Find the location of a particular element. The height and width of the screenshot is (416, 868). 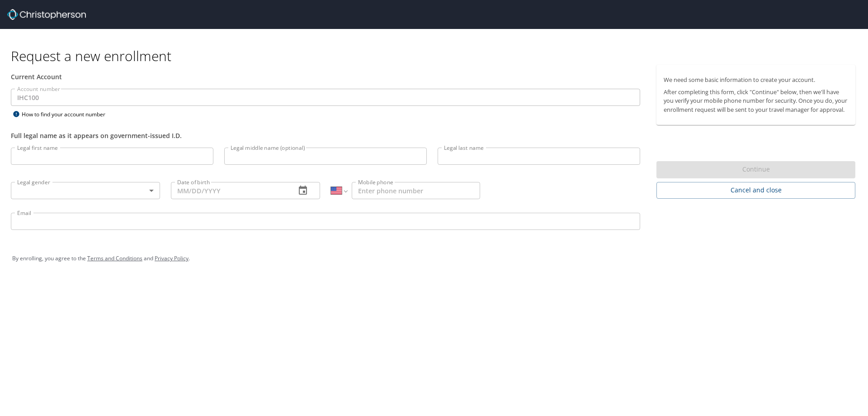

p: After completing this form, click "Continue" below, then we'll have you verify your mobile phone ... is located at coordinates (756, 101).